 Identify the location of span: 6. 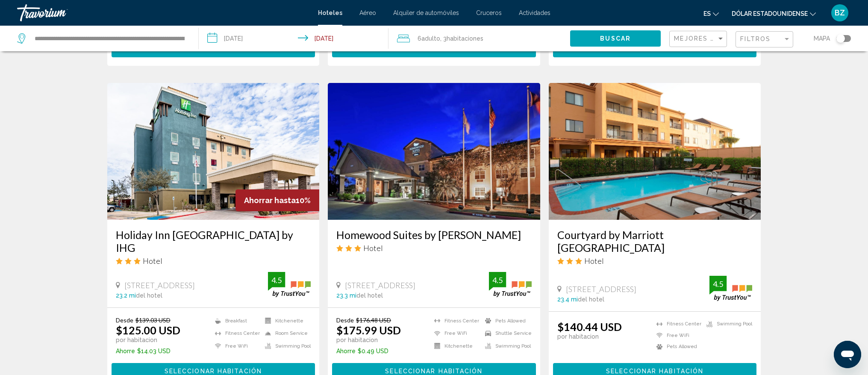
(429, 38).